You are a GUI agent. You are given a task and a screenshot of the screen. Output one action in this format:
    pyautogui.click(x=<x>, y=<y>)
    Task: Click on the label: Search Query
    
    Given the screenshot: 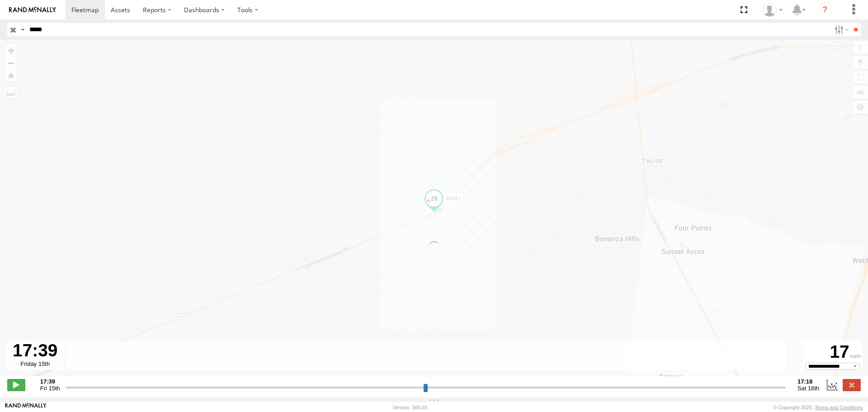 What is the action you would take?
    pyautogui.click(x=23, y=29)
    